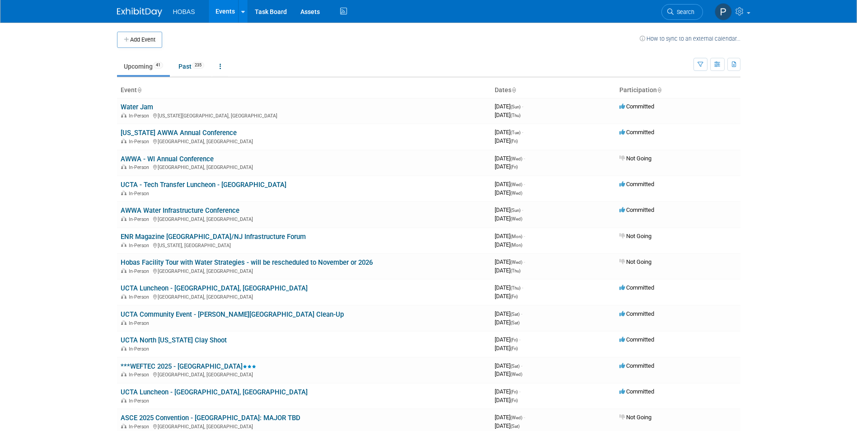 The width and height of the screenshot is (857, 431). I want to click on a: AWWA - WI Annual Conference, so click(167, 159).